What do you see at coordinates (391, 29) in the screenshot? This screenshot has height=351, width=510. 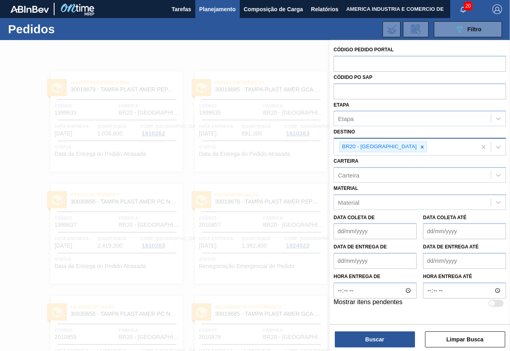 I see `div: Importar Negociações dos Pedidos` at bounding box center [391, 29].